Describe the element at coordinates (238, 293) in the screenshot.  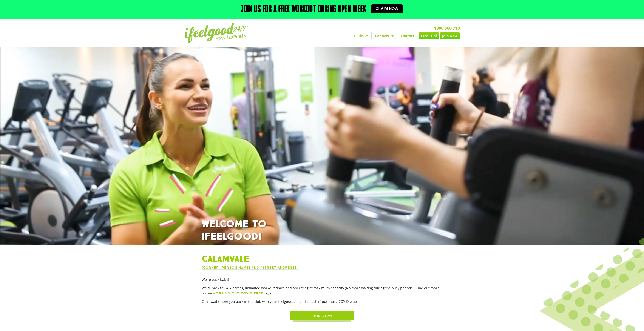
I see `a: WORKING OUT COVID FREE` at that location.